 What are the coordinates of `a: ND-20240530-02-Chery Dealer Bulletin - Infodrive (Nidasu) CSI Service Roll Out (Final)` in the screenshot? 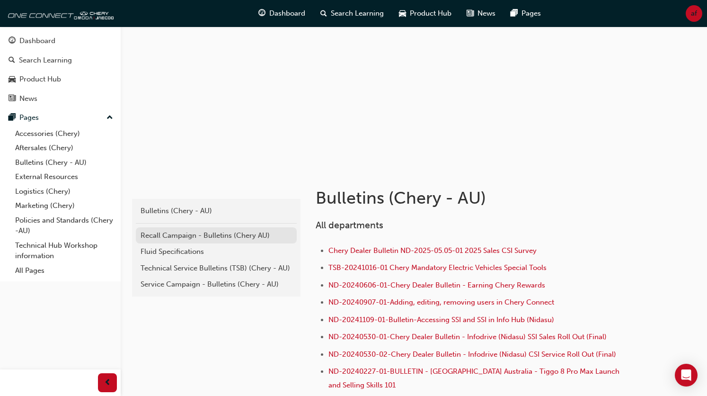 It's located at (472, 354).